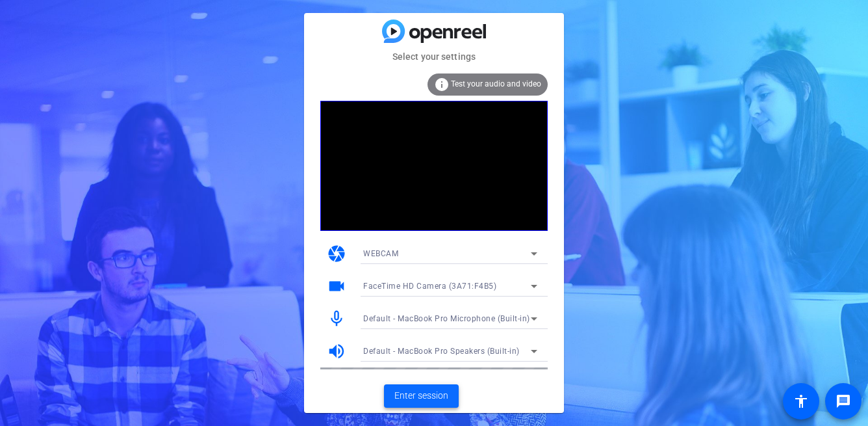 The height and width of the screenshot is (426, 868). What do you see at coordinates (336, 351) in the screenshot?
I see `mat-icon: volume_up` at bounding box center [336, 351].